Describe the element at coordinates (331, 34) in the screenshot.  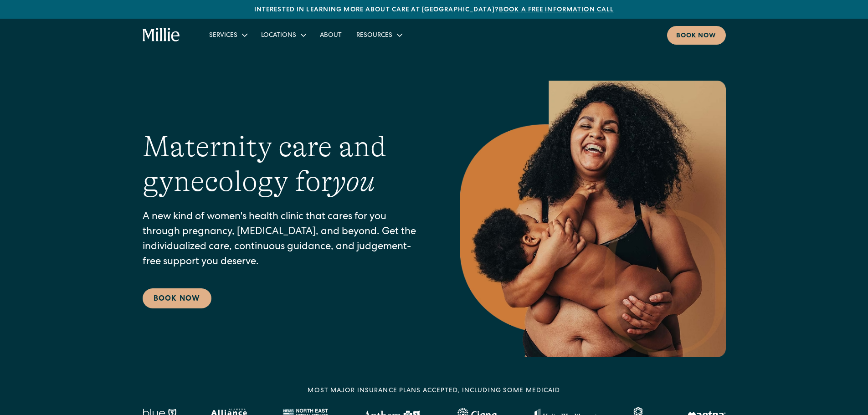
I see `a: About` at that location.